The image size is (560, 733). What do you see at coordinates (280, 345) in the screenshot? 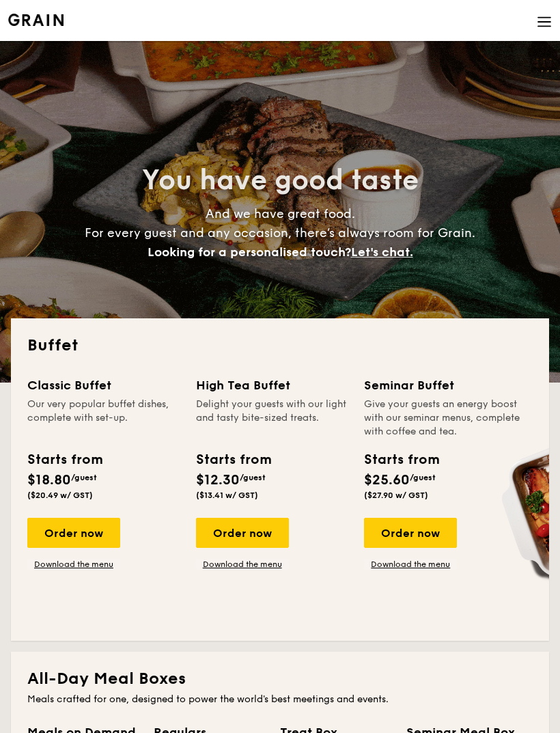
I see `h2: Buffet` at bounding box center [280, 345].